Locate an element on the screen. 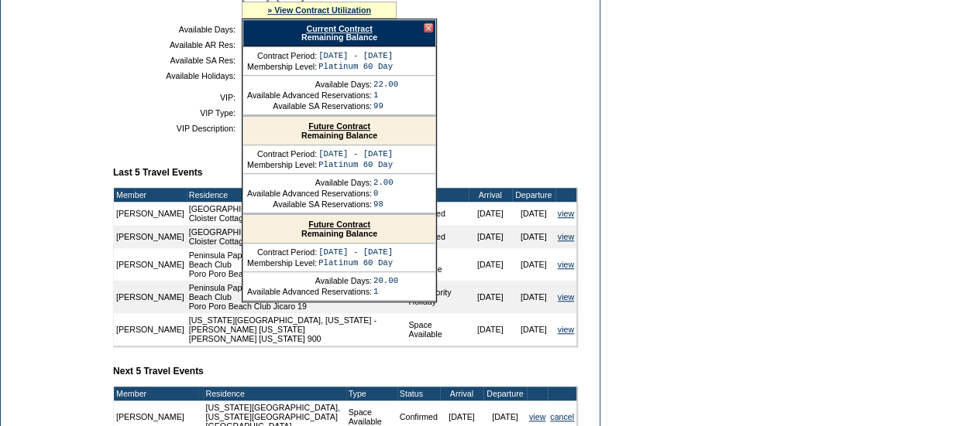 The image size is (980, 426). td: Available AR Res: is located at coordinates (177, 44).